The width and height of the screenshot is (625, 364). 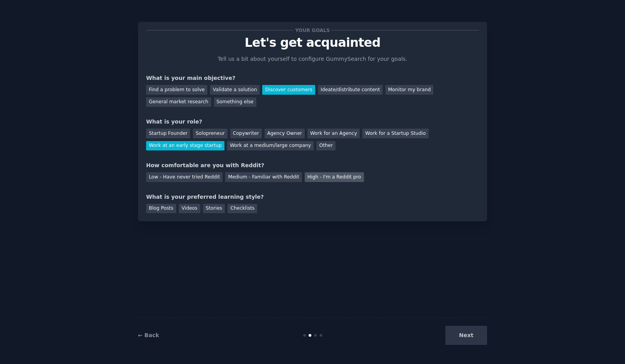 What do you see at coordinates (313, 78) in the screenshot?
I see `div: What is your main objective?` at bounding box center [313, 78].